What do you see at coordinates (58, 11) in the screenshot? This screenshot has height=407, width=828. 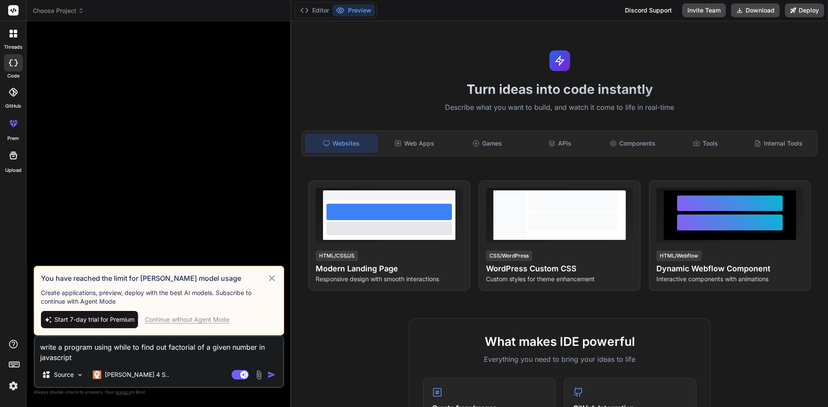 I see `span: Choose Project` at bounding box center [58, 11].